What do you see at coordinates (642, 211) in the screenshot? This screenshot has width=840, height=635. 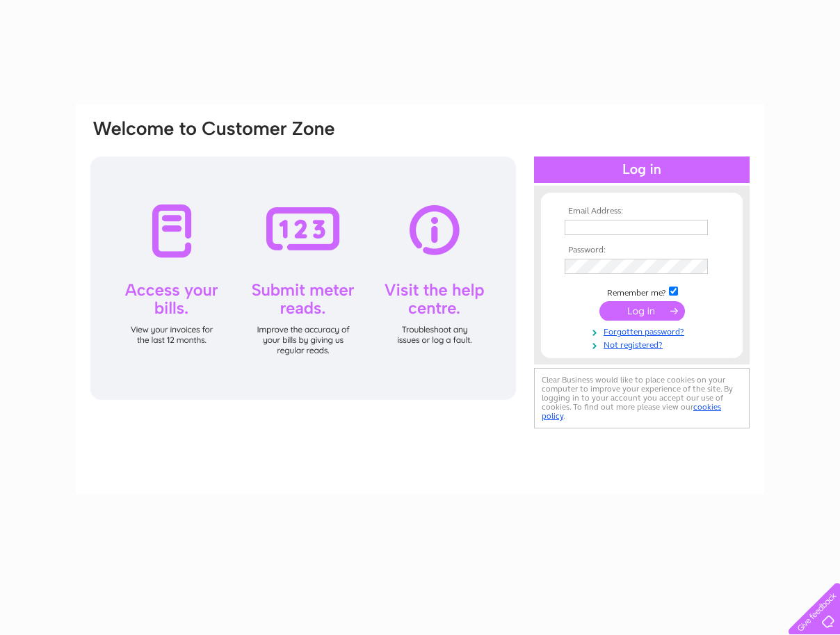 I see `th: Email Address:` at bounding box center [642, 211].